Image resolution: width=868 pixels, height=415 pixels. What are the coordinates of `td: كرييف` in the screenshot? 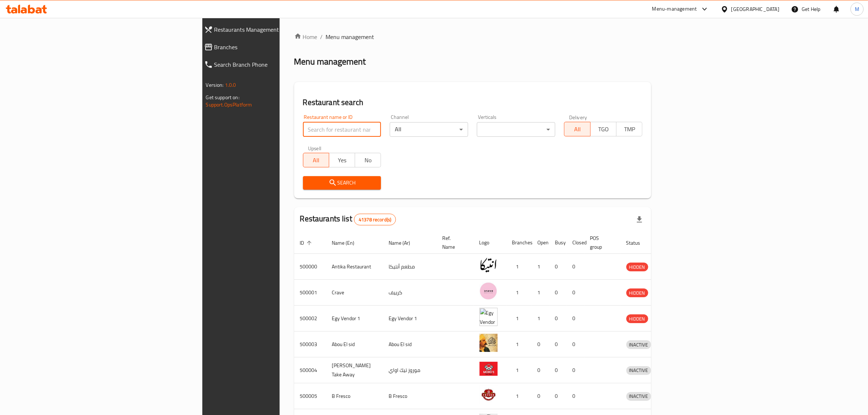 It's located at (410, 292).